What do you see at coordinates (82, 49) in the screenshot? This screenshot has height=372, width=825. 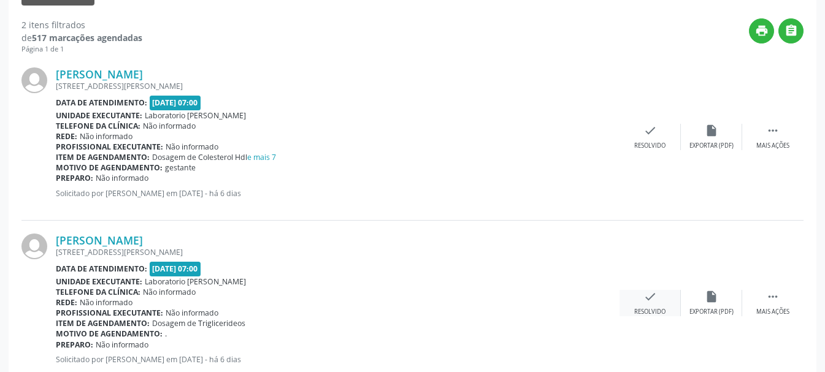 I see `div: Página 1 de 1` at bounding box center [82, 49].